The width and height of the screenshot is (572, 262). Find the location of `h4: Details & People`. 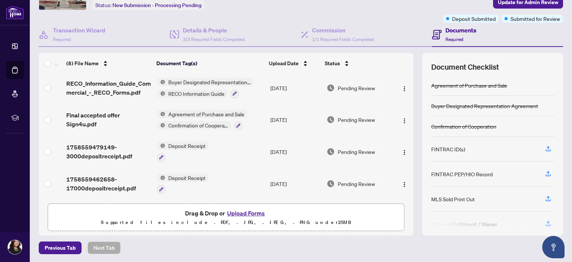

h4: Details & People is located at coordinates (214, 30).